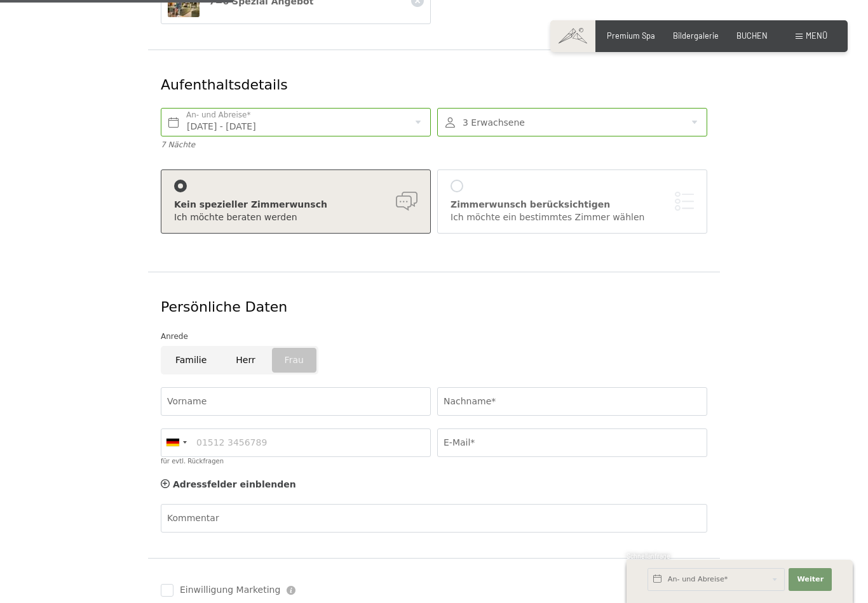 This screenshot has height=603, width=868. I want to click on div: Ich möchte ein bestimmtes Zimmer wählen, so click(572, 218).